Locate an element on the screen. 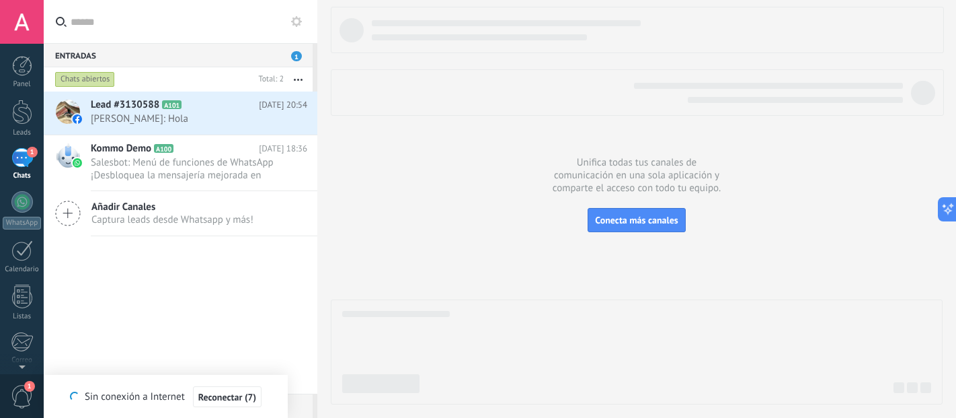 This screenshot has height=418, width=956. div: Leads is located at coordinates (22, 132).